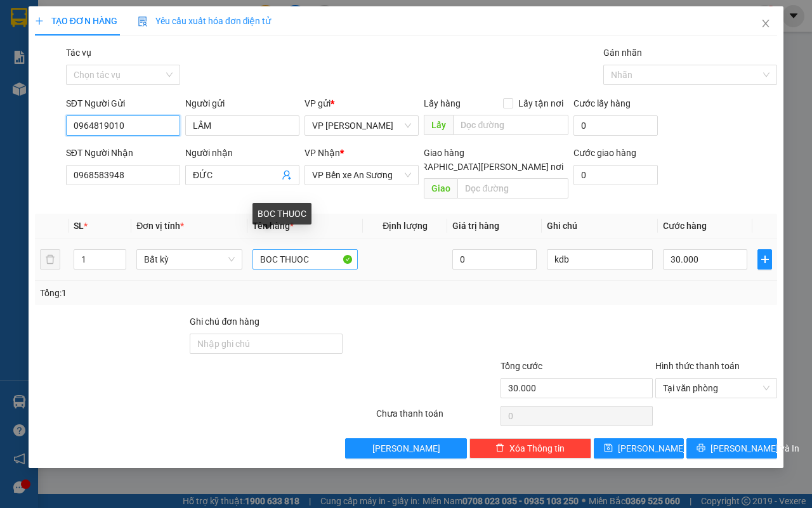 The width and height of the screenshot is (812, 508). I want to click on span: VP Nhận, so click(323, 152).